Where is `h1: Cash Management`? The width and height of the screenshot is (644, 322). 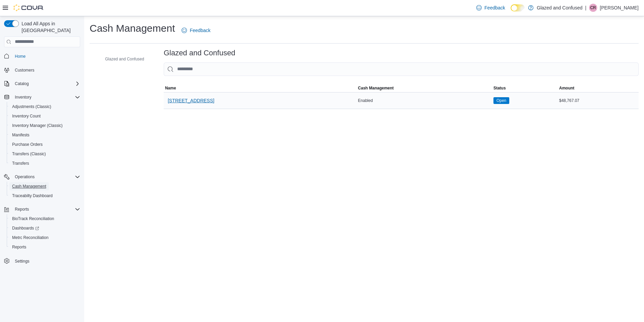
h1: Cash Management is located at coordinates (132, 29).